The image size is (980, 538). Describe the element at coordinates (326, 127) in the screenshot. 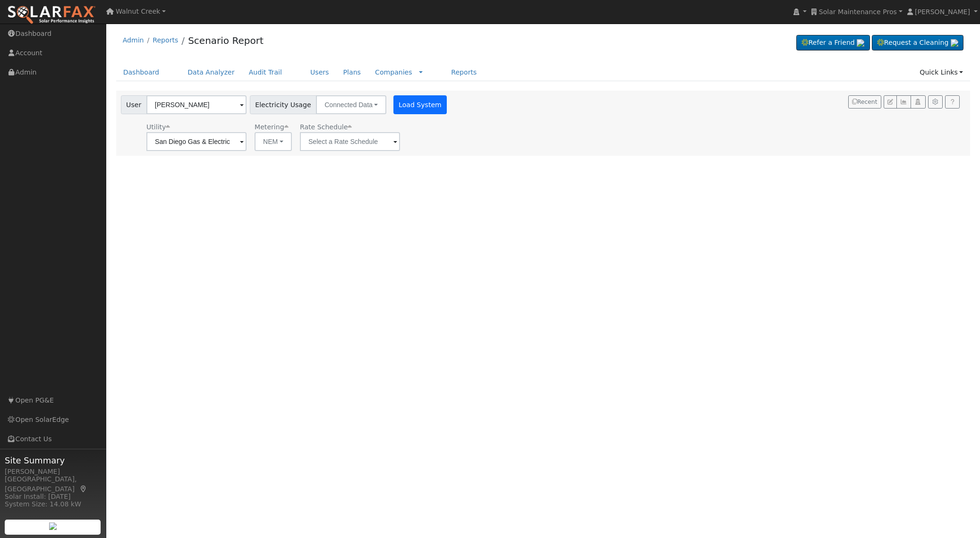

I see `span: Alias: DRE` at that location.